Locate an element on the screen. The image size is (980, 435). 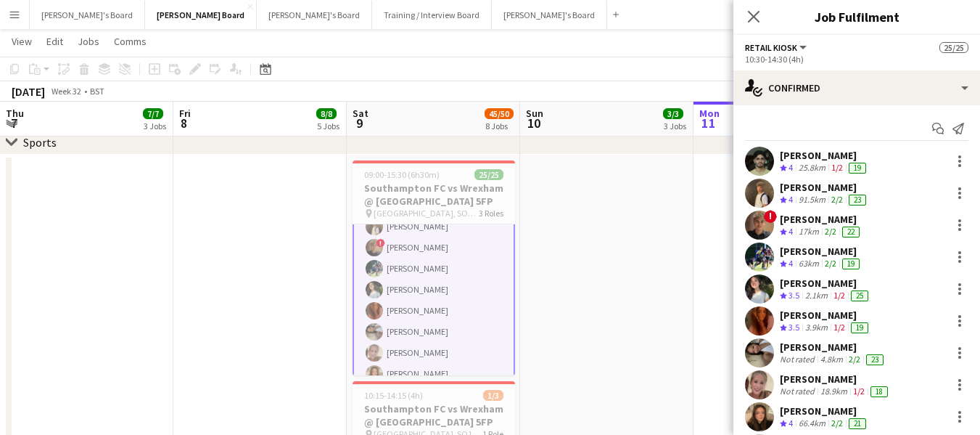
span: Comms is located at coordinates (130, 41).